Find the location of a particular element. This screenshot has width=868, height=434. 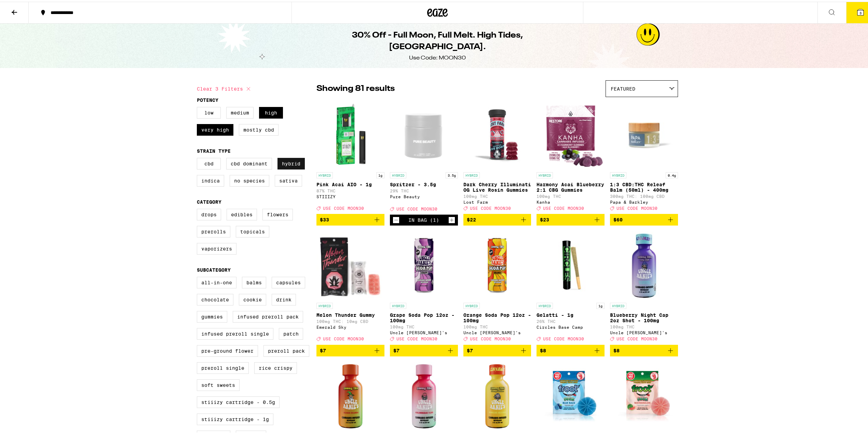

label: Chocolate is located at coordinates (215, 298).